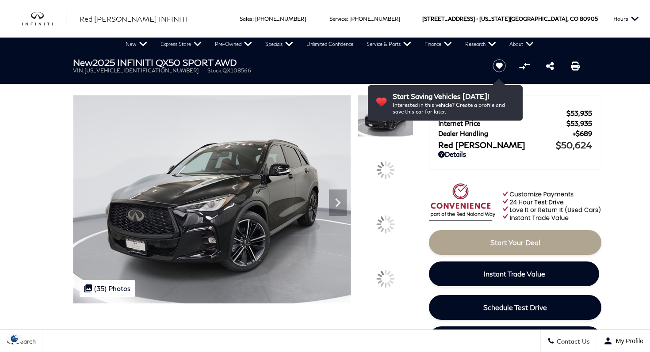 This screenshot has width=650, height=352. What do you see at coordinates (181, 44) in the screenshot?
I see `a: Express Store` at bounding box center [181, 44].